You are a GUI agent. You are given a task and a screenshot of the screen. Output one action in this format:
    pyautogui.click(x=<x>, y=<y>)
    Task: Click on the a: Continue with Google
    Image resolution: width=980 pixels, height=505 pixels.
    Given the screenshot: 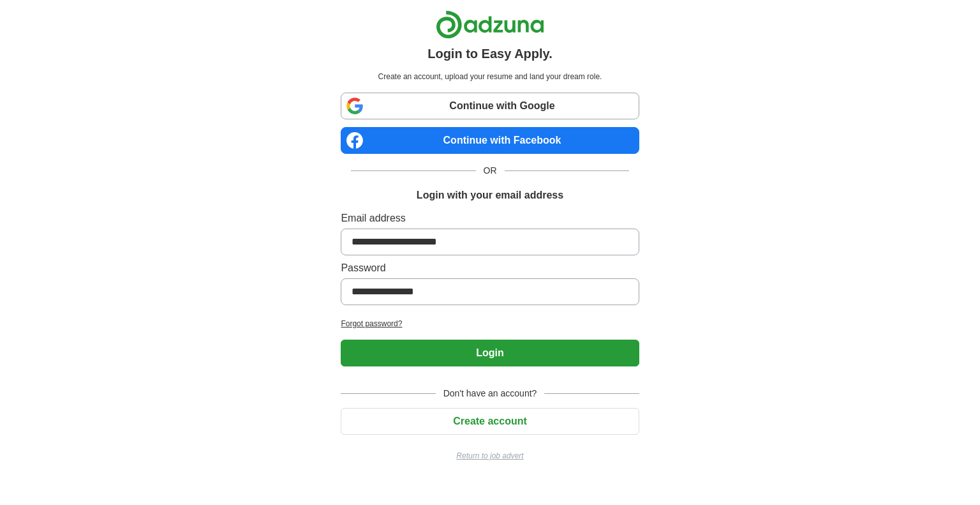 What is the action you would take?
    pyautogui.click(x=490, y=105)
    